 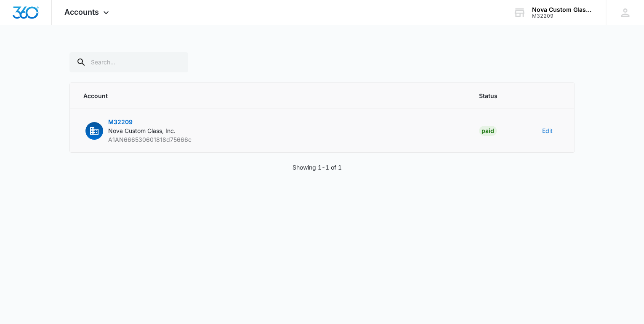 What do you see at coordinates (271, 95) in the screenshot?
I see `span: Account` at bounding box center [271, 95].